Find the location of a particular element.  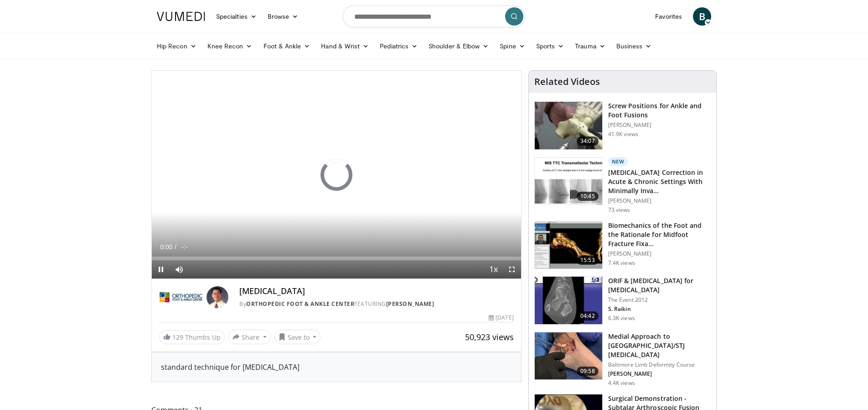

span: 34:07 is located at coordinates (588, 141).